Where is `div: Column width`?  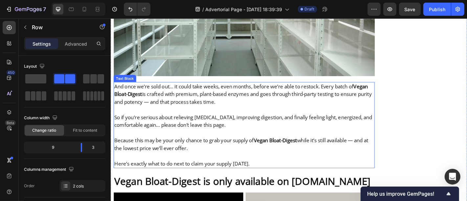 div: Column width is located at coordinates (41, 118).